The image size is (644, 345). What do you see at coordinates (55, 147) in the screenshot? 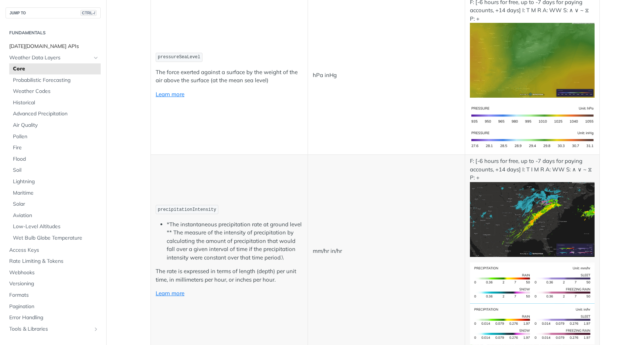
I see `span: Fire` at bounding box center [55, 147].